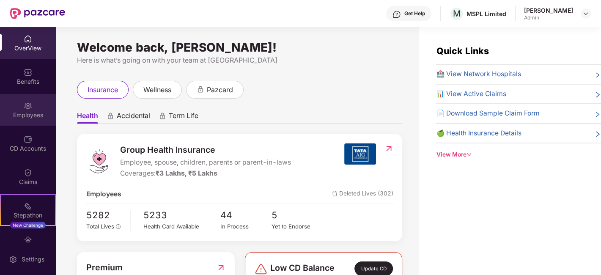 Image resolution: width=601 pixels, height=275 pixels. What do you see at coordinates (462, 51) in the screenshot?
I see `span: Quick Links` at bounding box center [462, 51].